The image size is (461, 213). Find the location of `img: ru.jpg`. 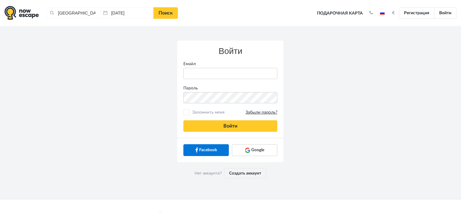

img: ru.jpg is located at coordinates (382, 13).